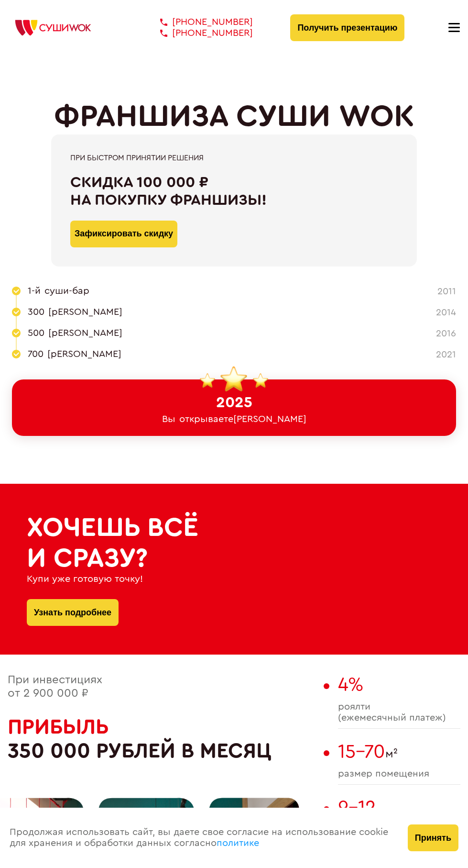  Describe the element at coordinates (35, 354) in the screenshot. I see `span: 700` at that location.